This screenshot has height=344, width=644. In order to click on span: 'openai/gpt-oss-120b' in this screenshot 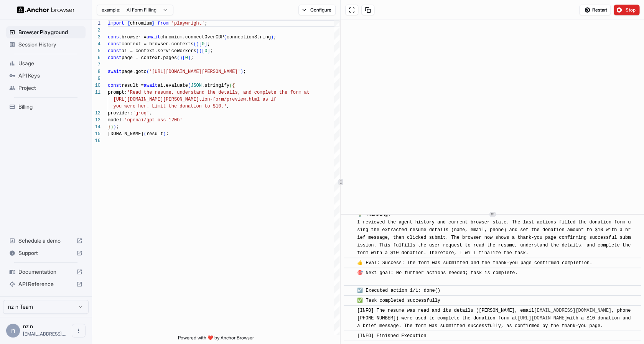, I will do `click(153, 120)`.